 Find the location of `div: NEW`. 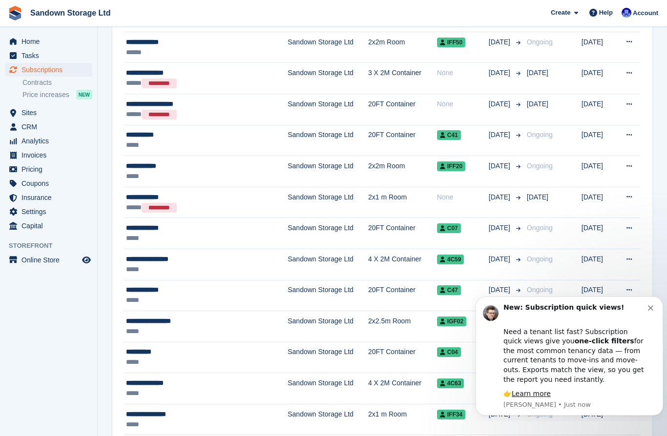

div: NEW is located at coordinates (84, 95).